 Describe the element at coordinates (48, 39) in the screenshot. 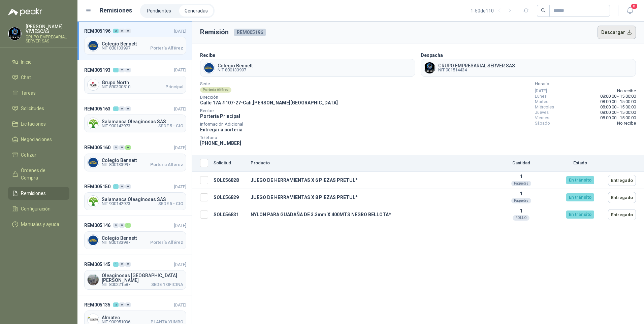

I see `p: GRUPO EMPRESARIAL SERVER SAS` at that location.